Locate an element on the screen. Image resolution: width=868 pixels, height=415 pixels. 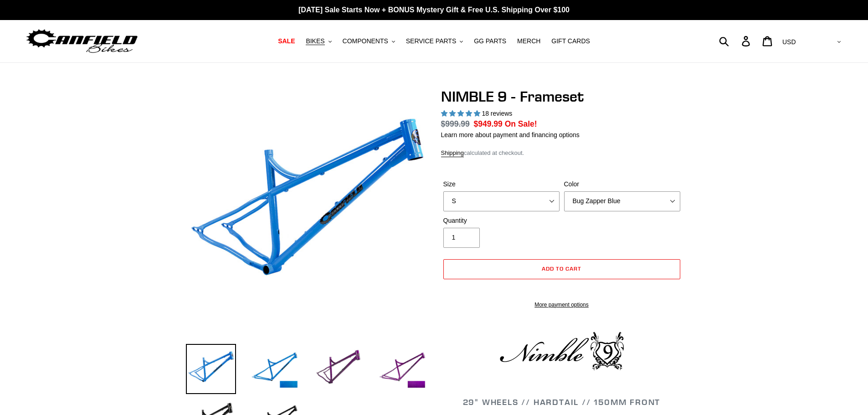
a: More payment options is located at coordinates (562, 305).